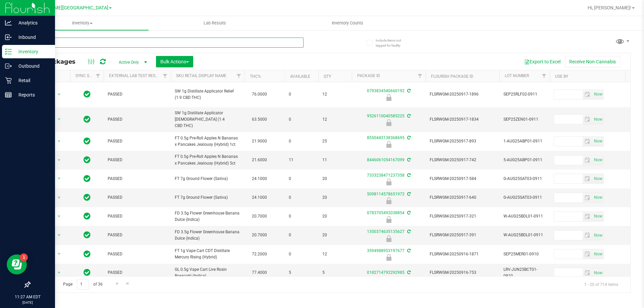  I want to click on span: LRV-JUN25BCT01-0910, so click(525, 273).